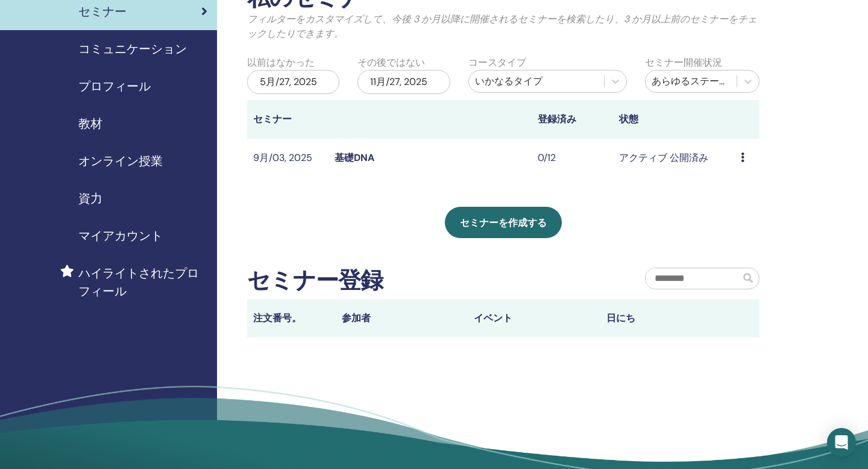  I want to click on span: ハイライトされたプロフィール, so click(143, 282).